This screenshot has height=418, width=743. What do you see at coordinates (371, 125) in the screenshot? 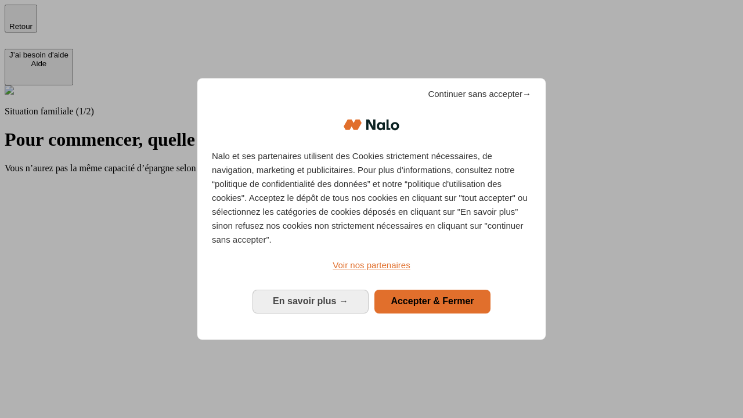
I see `img: Logo` at bounding box center [371, 125].